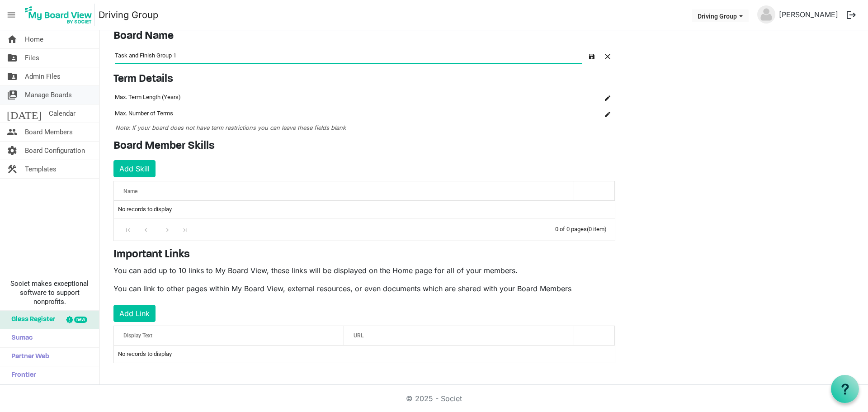 This screenshot has width=868, height=412. I want to click on div: new, so click(80, 320).